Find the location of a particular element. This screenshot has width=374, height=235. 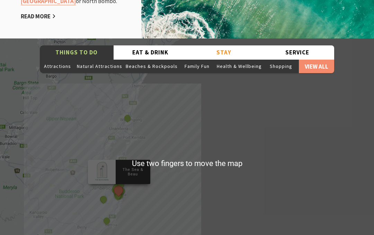

button: Health & Wellbeing is located at coordinates (239, 66).